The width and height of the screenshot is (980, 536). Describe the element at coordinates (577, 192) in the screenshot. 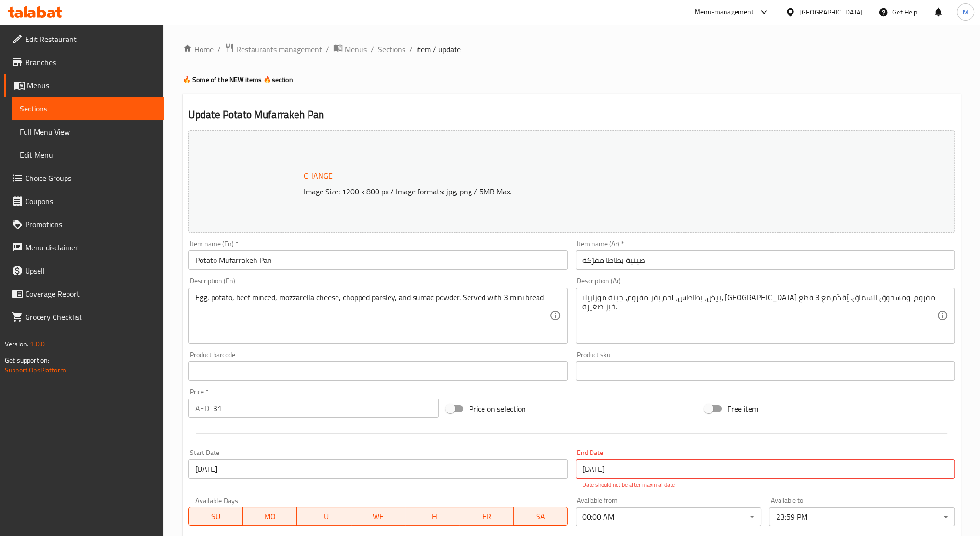

I see `p: Image Size: 1200 x 800 px / Image formats: jpg, png / 5MB Max.` at that location.